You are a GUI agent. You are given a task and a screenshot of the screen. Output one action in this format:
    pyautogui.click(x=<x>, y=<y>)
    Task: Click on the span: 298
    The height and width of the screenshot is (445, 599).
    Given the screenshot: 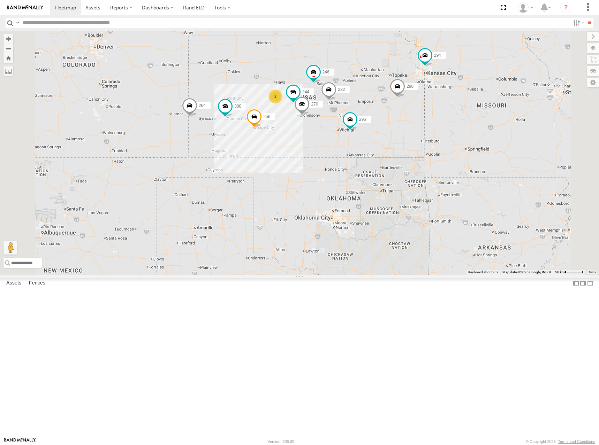 What is the action you would take?
    pyautogui.click(x=410, y=86)
    